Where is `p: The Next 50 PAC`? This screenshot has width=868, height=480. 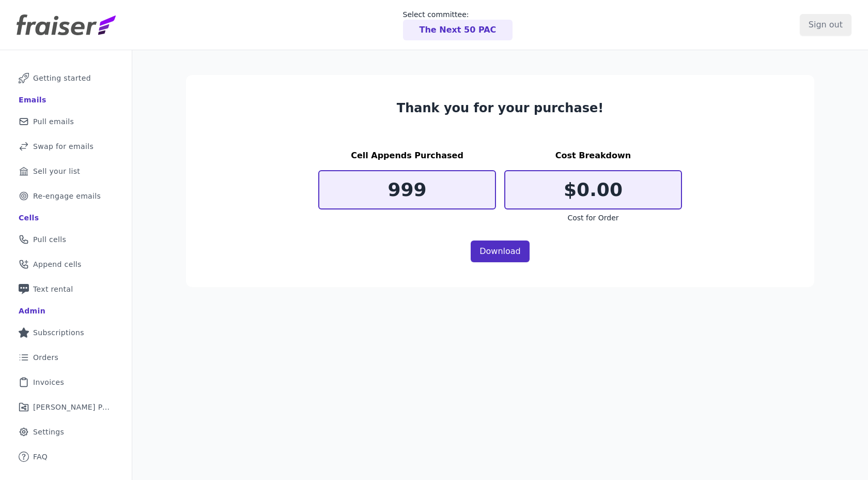 p: The Next 50 PAC is located at coordinates (458, 30).